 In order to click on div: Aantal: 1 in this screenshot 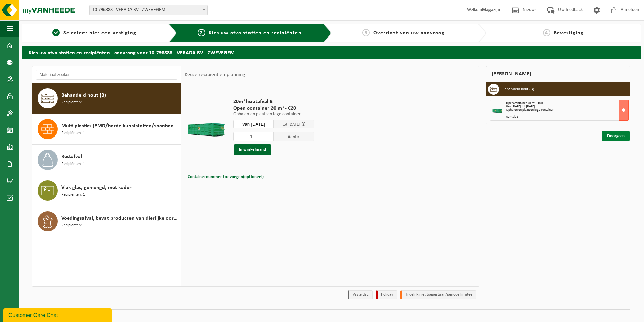, I will do `click(567, 117)`.